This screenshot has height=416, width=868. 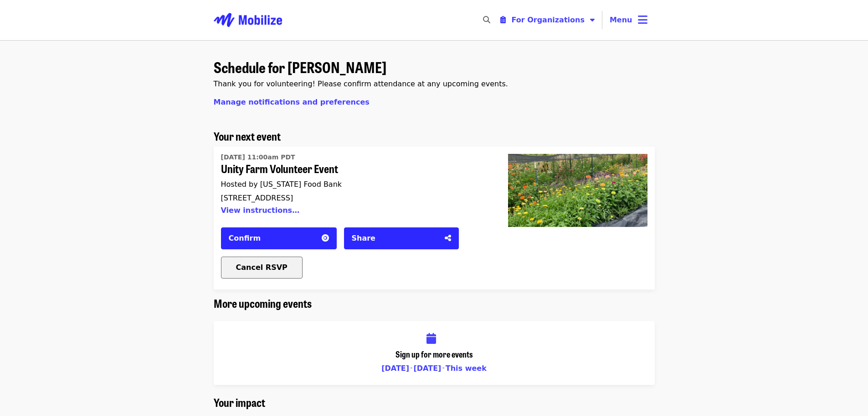 What do you see at coordinates (548, 20) in the screenshot?
I see `span: For Organizations` at bounding box center [548, 20].